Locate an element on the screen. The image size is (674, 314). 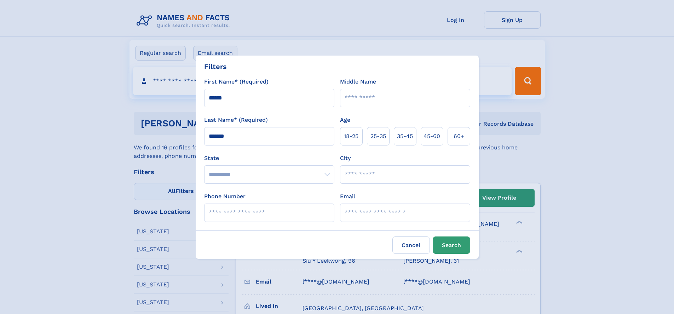
label: Phone Number is located at coordinates (225, 196).